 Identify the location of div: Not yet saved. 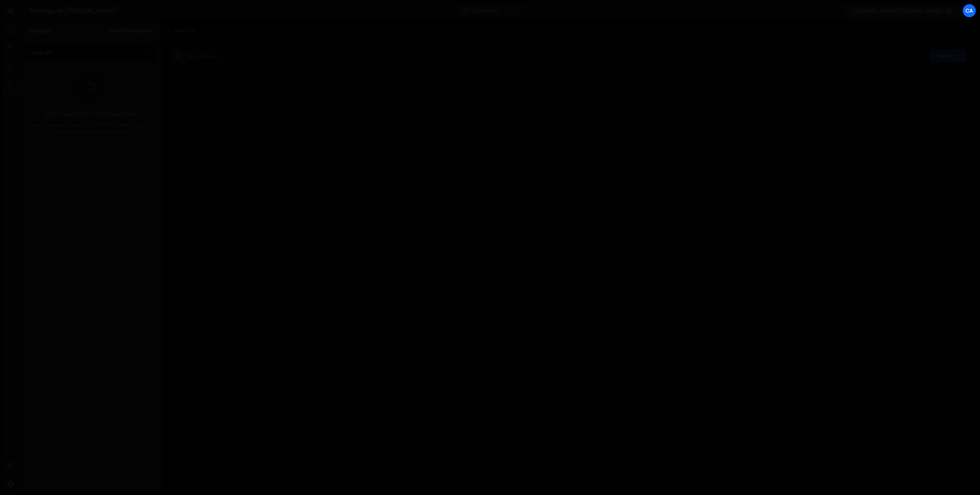
(203, 56).